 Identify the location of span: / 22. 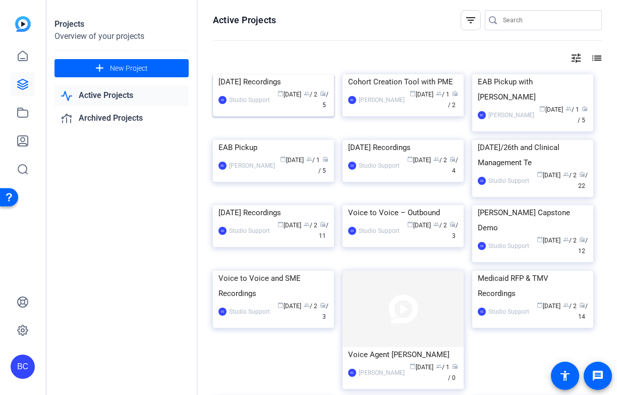
(583, 180).